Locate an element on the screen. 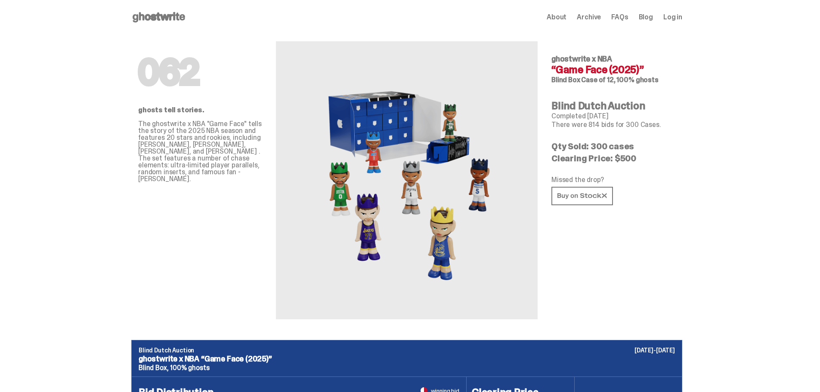 The height and width of the screenshot is (392, 820). span: FAQs is located at coordinates (619, 17).